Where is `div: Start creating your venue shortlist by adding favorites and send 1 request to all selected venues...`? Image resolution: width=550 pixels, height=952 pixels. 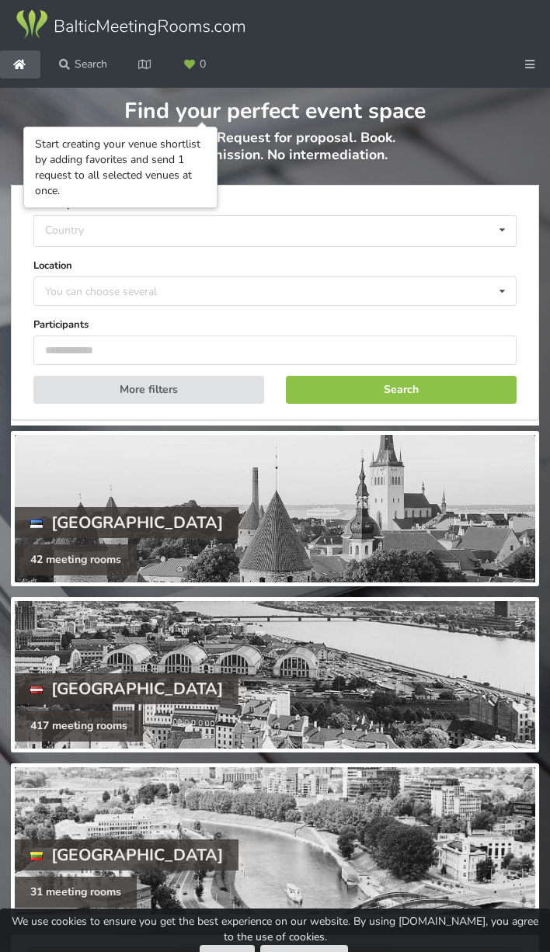 div: Start creating your venue shortlist by adding favorites and send 1 request to all selected venues... is located at coordinates (120, 168).